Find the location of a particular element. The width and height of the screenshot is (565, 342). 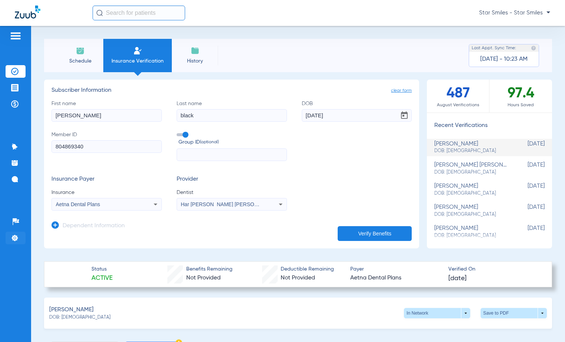

h3: Dependent Information is located at coordinates (94, 226).